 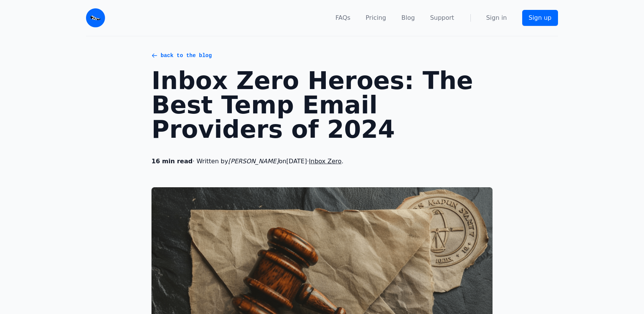 I want to click on a: FAQs, so click(x=342, y=18).